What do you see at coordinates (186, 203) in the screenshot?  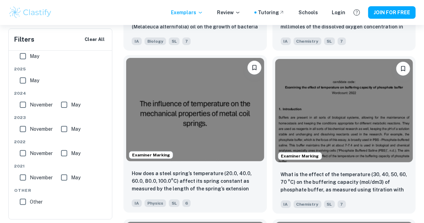 I see `span: 6` at bounding box center [186, 203].